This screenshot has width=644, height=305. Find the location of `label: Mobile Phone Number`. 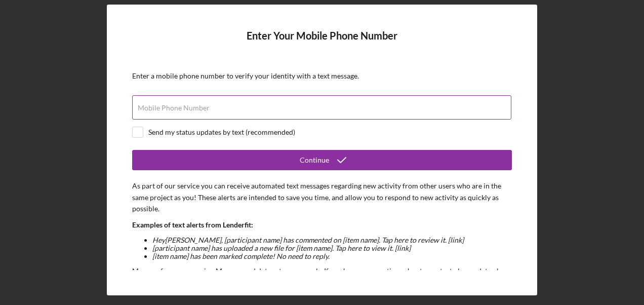

label: Mobile Phone Number is located at coordinates (173, 108).